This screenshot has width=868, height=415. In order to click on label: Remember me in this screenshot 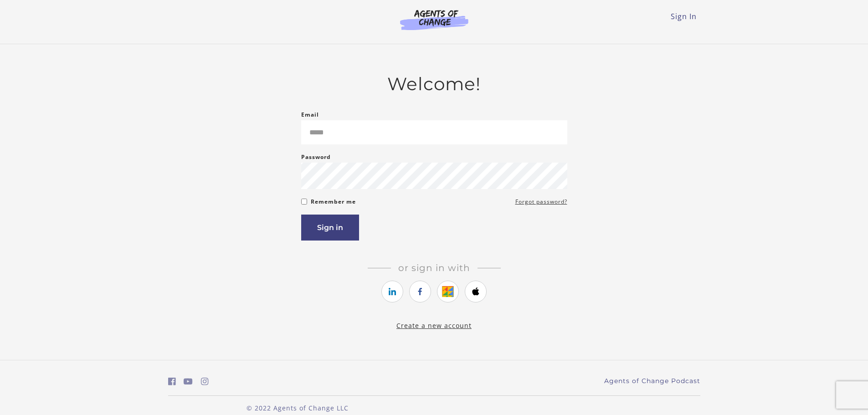, I will do `click(333, 202)`.